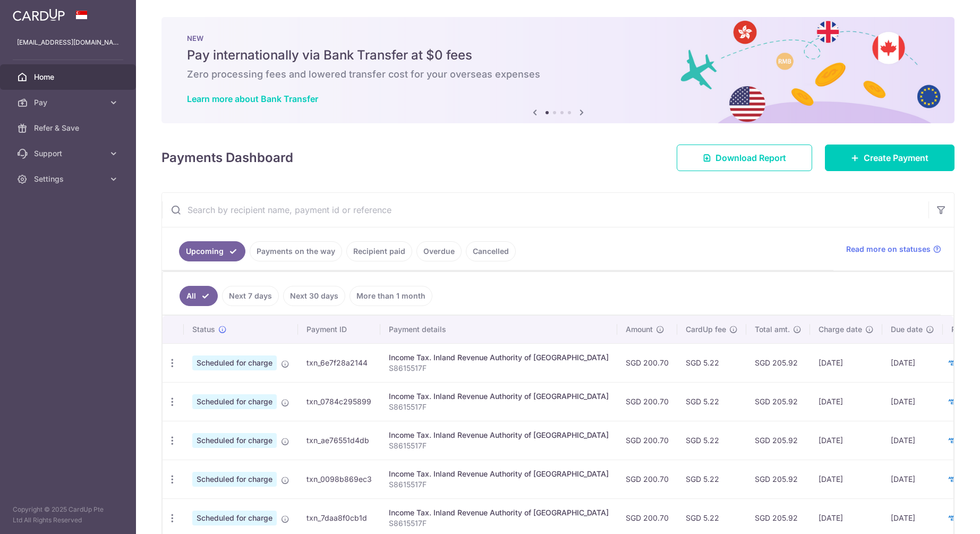  Describe the element at coordinates (557, 55) in the screenshot. I see `h5: Pay internationally via Bank Transfer at $0 fees` at that location.